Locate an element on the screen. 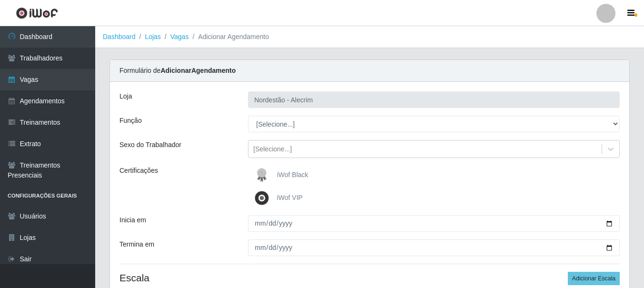 The height and width of the screenshot is (288, 644). span: iWof VIP is located at coordinates (290, 198).